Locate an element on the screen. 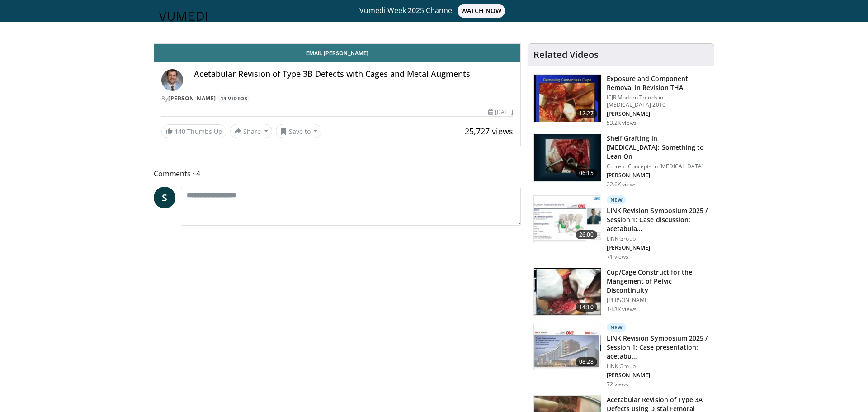 The width and height of the screenshot is (868, 412). p: Allan Gross is located at coordinates (657, 175).